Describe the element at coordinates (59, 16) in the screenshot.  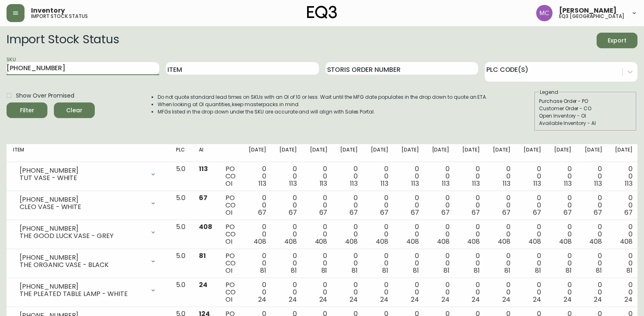
I see `h5: import stock status` at that location.